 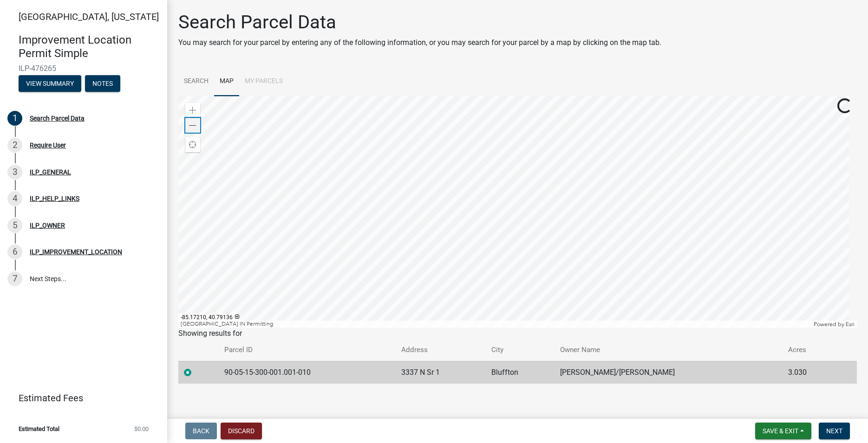 I want to click on th: Parcel ID, so click(x=307, y=350).